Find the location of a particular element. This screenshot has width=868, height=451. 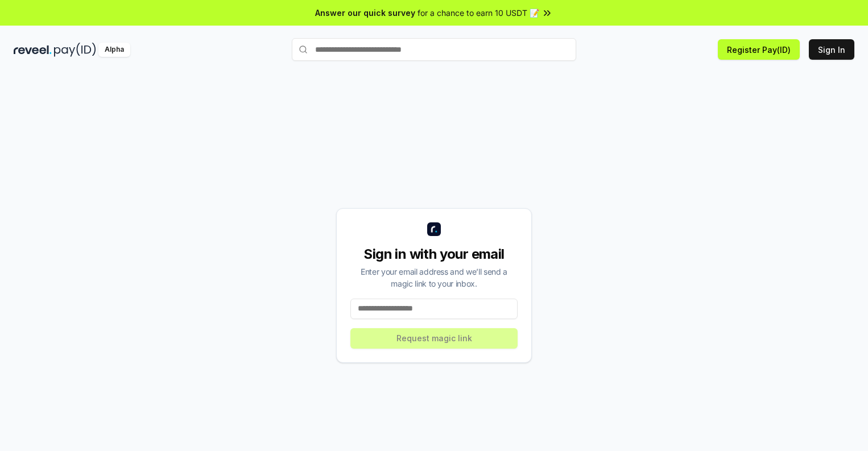

img: reveel_dark is located at coordinates (32, 50).